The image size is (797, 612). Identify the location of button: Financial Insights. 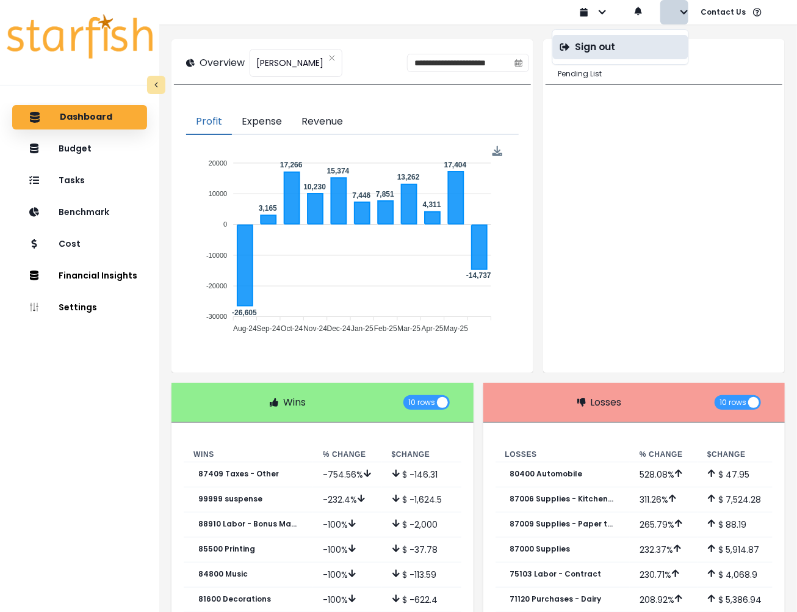
(79, 276).